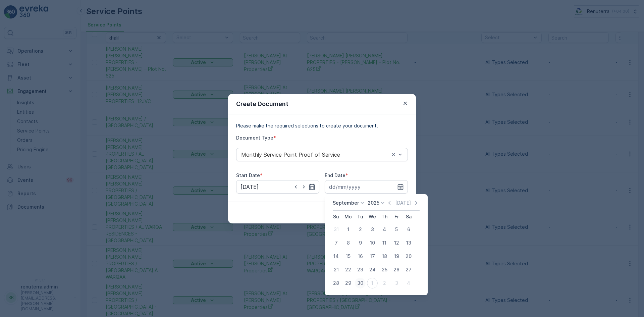 This screenshot has width=644, height=317. What do you see at coordinates (336, 270) in the screenshot?
I see `div: 21` at bounding box center [336, 270].